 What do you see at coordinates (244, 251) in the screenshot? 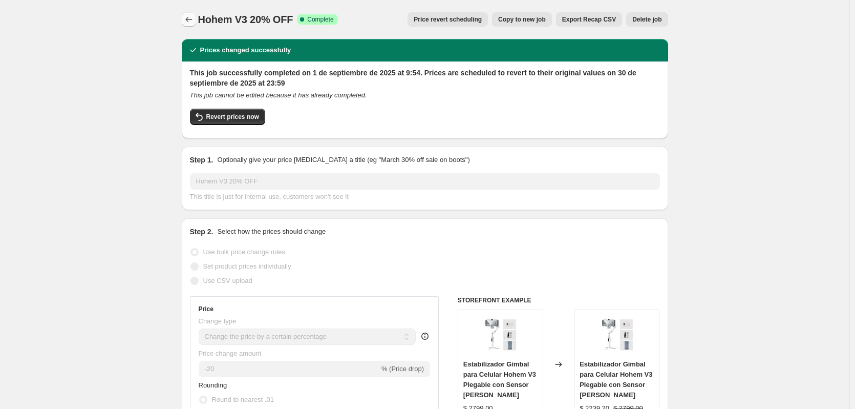
I see `span: Use bulk price change rules` at bounding box center [244, 251].